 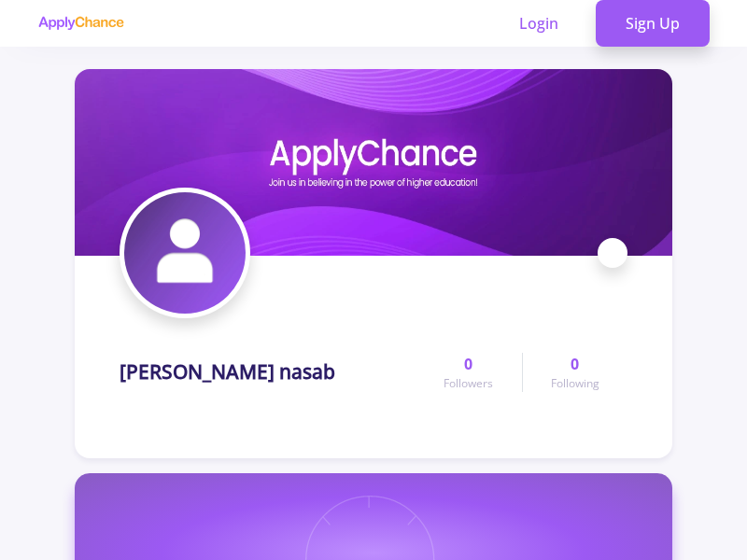 What do you see at coordinates (468, 383) in the screenshot?
I see `span: Followers` at bounding box center [468, 383].